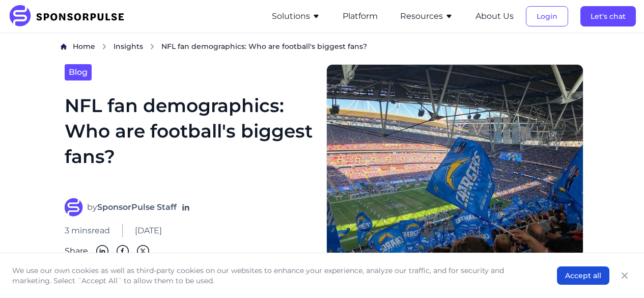 This screenshot has width=644, height=298. I want to click on p: We use our own cookies as well as third-party cookies on our websites to enhance your experience,..., so click(274, 275).